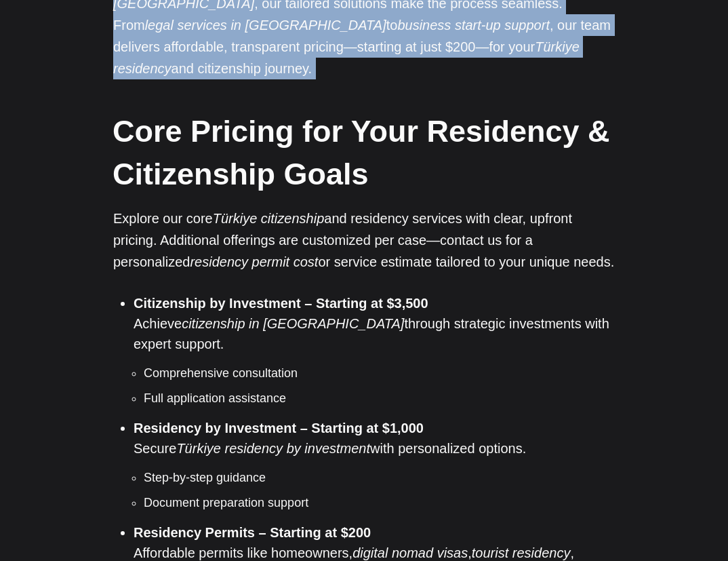  What do you see at coordinates (521, 552) in the screenshot?
I see `em: tourist residency` at bounding box center [521, 552].